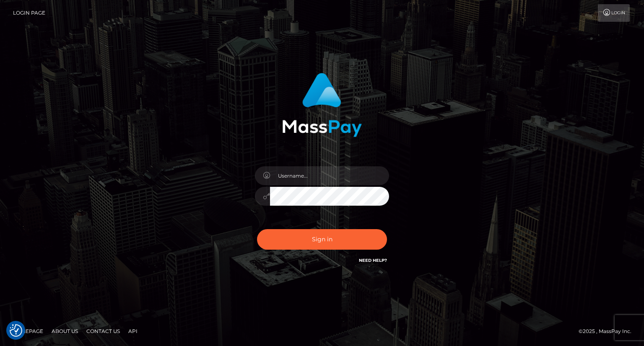 Image resolution: width=644 pixels, height=346 pixels. I want to click on a: About Us, so click(65, 331).